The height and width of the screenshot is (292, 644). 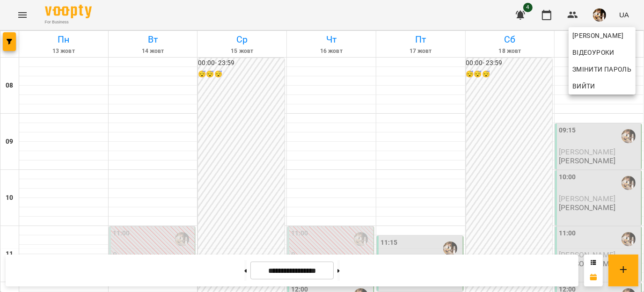 What do you see at coordinates (602, 86) in the screenshot?
I see `button: Вийти` at bounding box center [602, 86].